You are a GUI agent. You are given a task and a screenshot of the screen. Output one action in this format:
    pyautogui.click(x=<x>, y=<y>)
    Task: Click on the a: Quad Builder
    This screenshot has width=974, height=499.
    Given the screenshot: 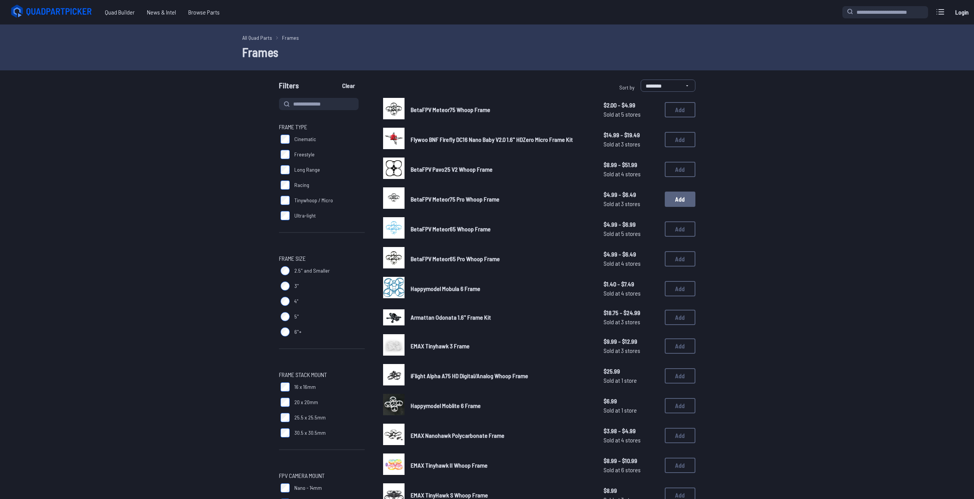 What is the action you would take?
    pyautogui.click(x=120, y=12)
    